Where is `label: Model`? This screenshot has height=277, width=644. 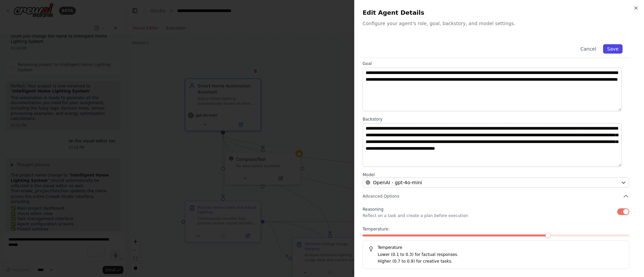
label: Model is located at coordinates (496, 175).